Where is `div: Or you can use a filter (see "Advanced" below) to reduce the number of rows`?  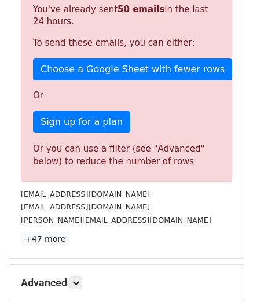 div: Or you can use a filter (see "Advanced" below) to reduce the number of rows is located at coordinates (126, 155).